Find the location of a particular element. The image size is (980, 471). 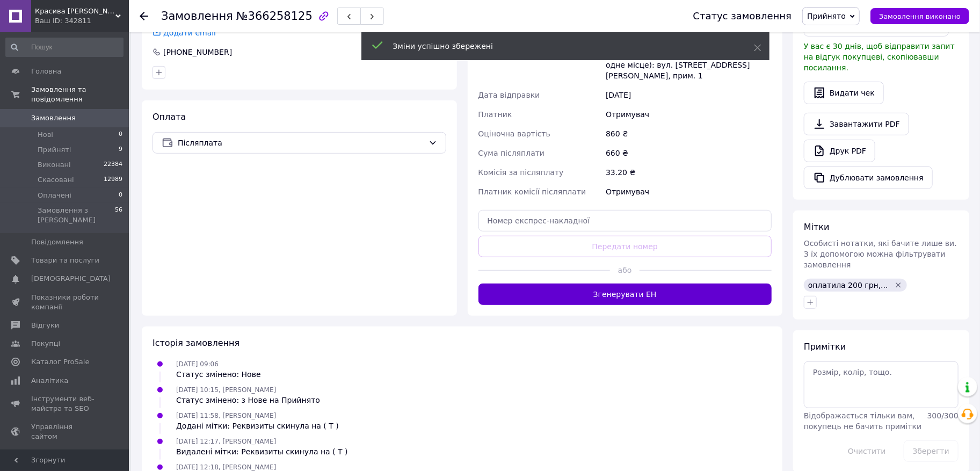

span: Красива Я is located at coordinates (75, 12).